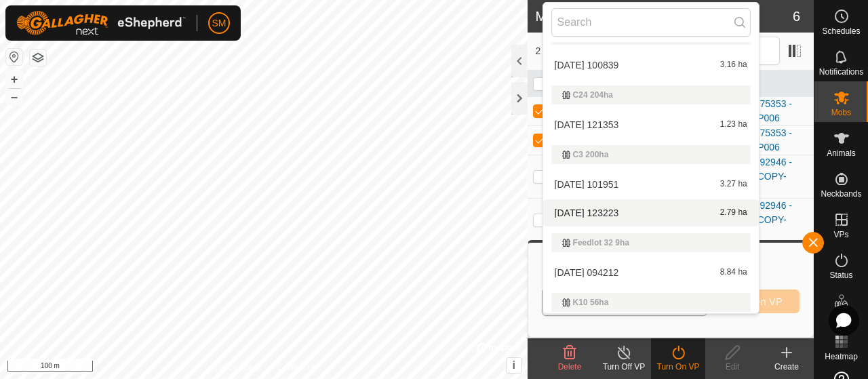 The width and height of the screenshot is (868, 379). What do you see at coordinates (840, 113) in the screenshot?
I see `span: Mobs` at bounding box center [840, 113].